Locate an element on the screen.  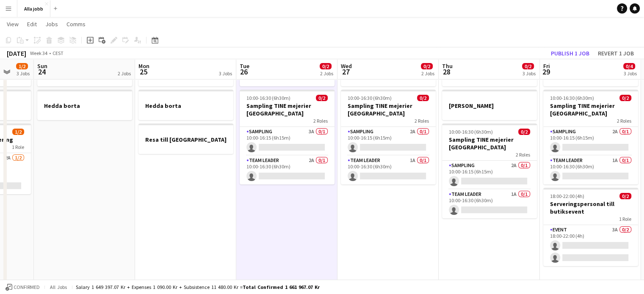
a: Edit is located at coordinates (32, 24).